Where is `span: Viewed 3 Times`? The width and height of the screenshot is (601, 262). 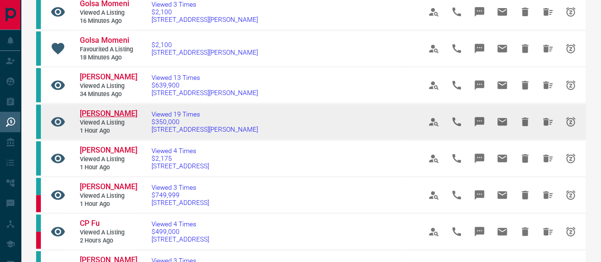 span: Viewed 3 Times is located at coordinates (180, 187).